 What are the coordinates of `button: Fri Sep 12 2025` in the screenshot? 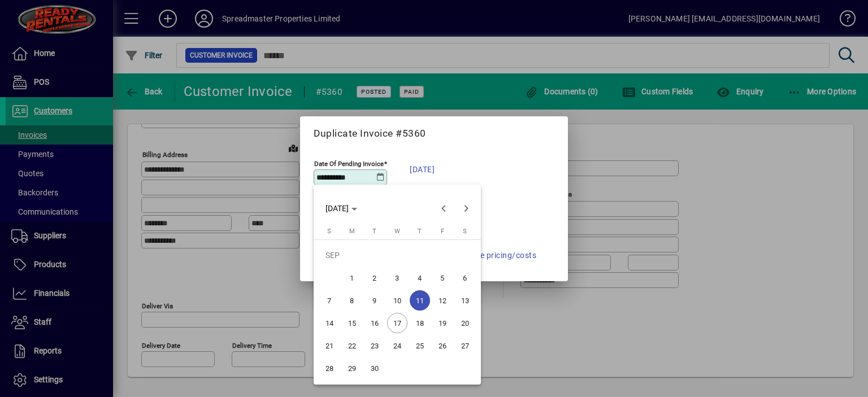 It's located at (443, 300).